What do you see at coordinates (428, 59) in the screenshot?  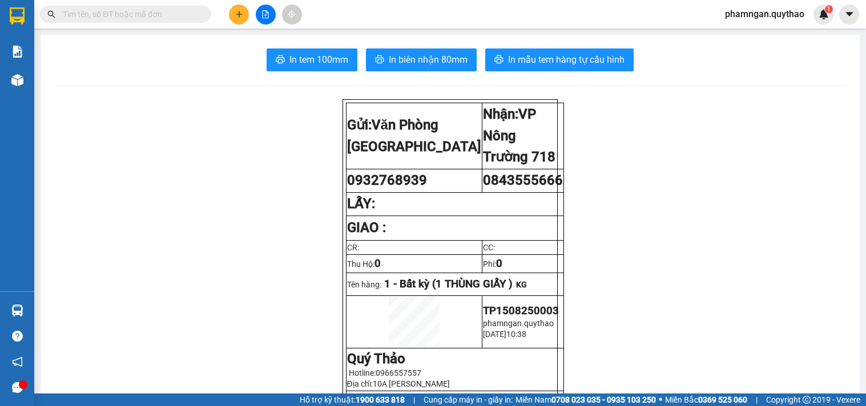 I see `span: In biên nhận 80mm` at bounding box center [428, 59].